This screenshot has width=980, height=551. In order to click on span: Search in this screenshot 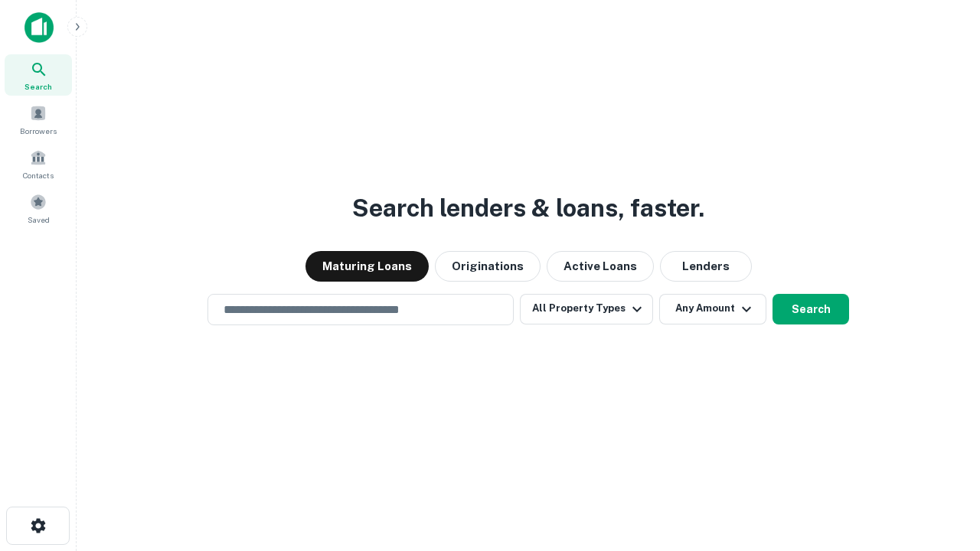, I will do `click(38, 87)`.